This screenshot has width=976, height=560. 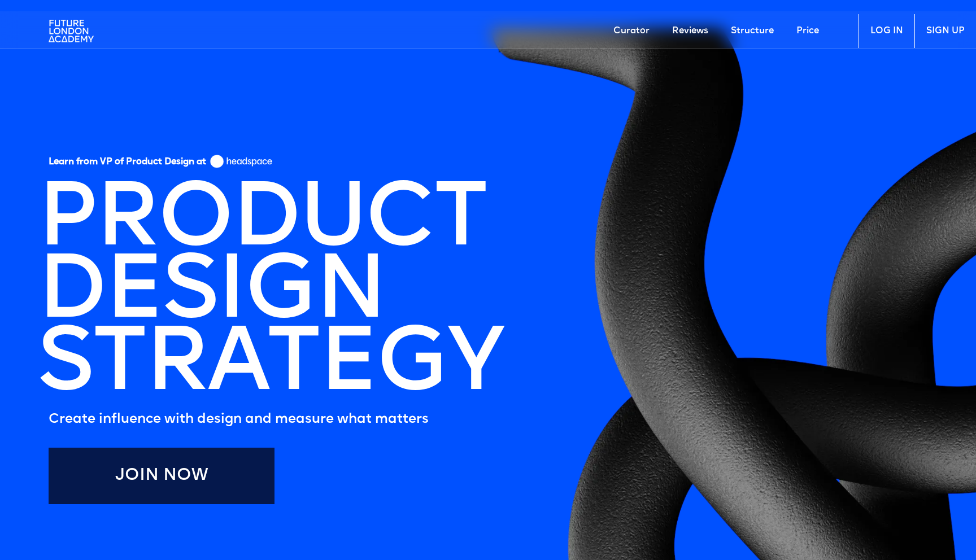 I want to click on h5: Learn from VP of Product Design at, so click(x=127, y=164).